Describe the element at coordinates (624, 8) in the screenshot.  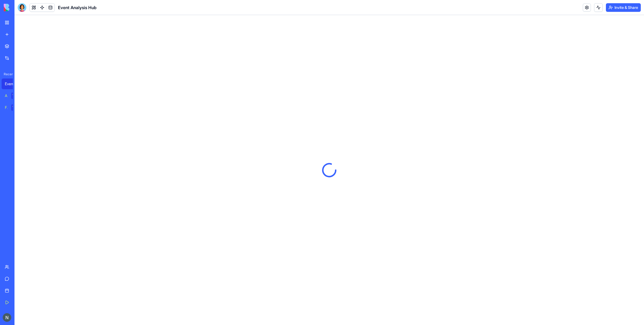
I see `button: Invite & Share` at that location.